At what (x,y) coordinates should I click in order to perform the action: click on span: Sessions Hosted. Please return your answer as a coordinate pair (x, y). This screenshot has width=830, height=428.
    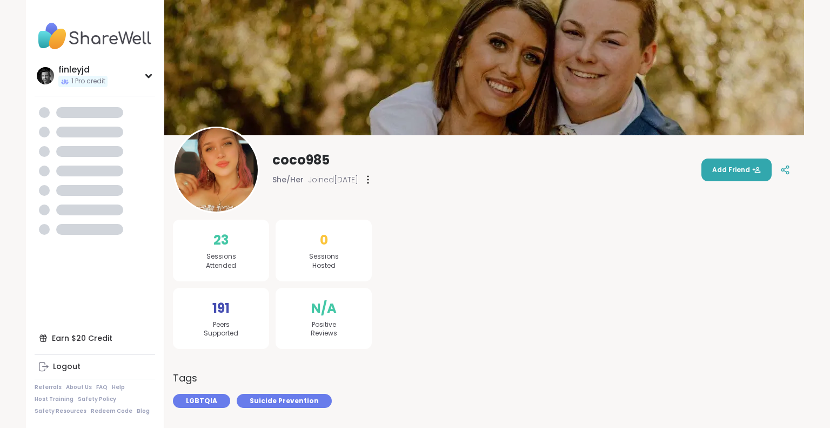
    Looking at the image, I should click on (324, 261).